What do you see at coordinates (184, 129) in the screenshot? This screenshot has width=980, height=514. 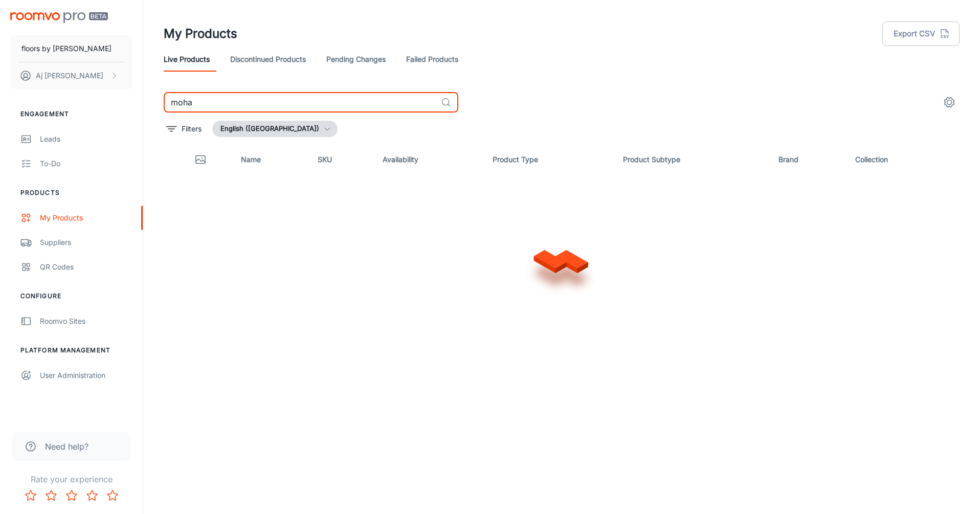 I see `button: filter` at bounding box center [184, 129].